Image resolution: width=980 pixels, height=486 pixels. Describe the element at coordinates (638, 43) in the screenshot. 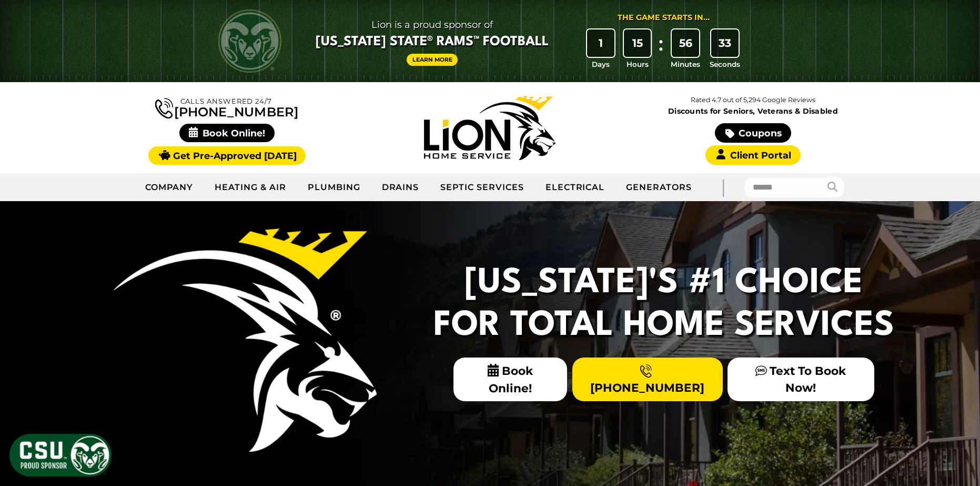

I see `div: 15` at that location.